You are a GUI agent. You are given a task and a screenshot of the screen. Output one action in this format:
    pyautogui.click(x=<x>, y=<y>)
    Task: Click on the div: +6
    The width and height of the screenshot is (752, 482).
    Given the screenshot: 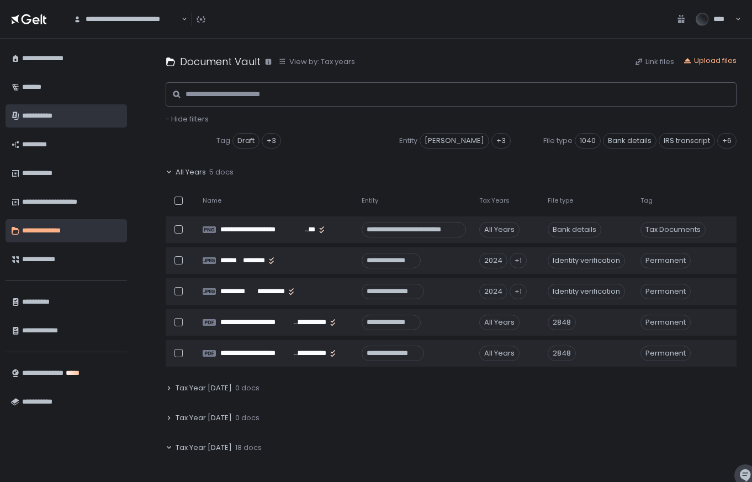 What is the action you would take?
    pyautogui.click(x=727, y=141)
    